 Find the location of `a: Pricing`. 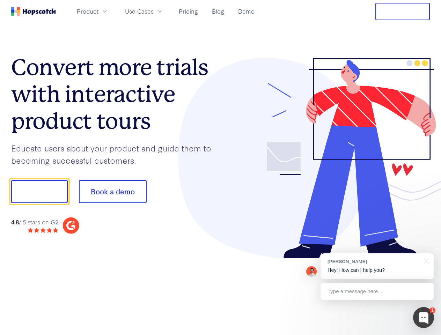

a: Pricing is located at coordinates (188, 11).